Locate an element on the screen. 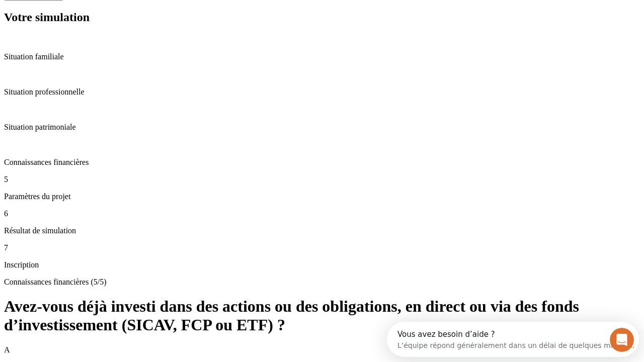  p: Inscription is located at coordinates (322, 265).